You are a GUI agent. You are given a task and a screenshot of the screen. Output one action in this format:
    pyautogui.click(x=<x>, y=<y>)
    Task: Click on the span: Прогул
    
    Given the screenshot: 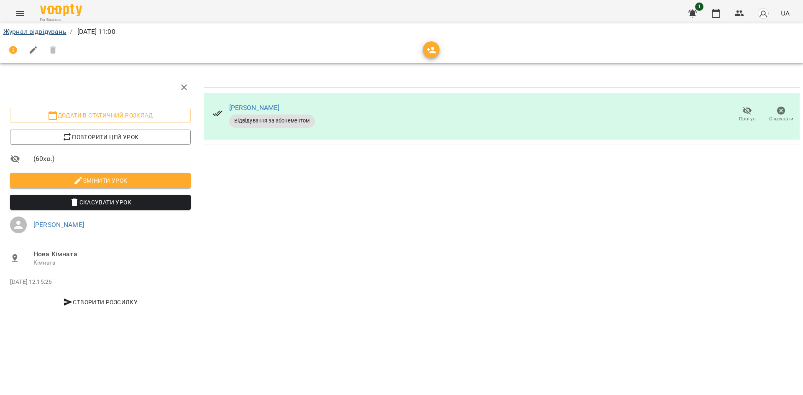 What is the action you would take?
    pyautogui.click(x=747, y=119)
    